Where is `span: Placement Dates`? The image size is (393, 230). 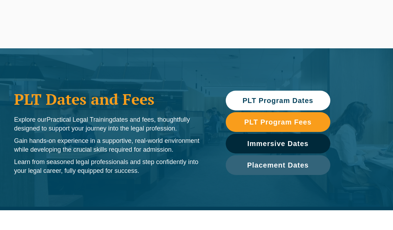
span: Placement Dates is located at coordinates (278, 165).